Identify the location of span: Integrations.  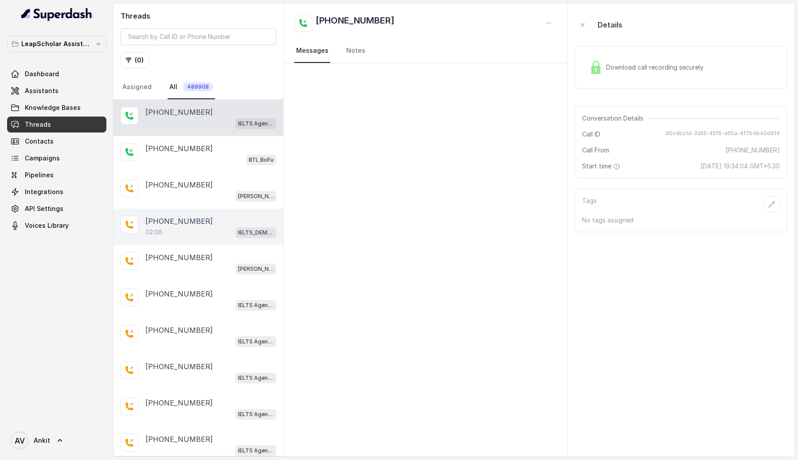
(44, 192).